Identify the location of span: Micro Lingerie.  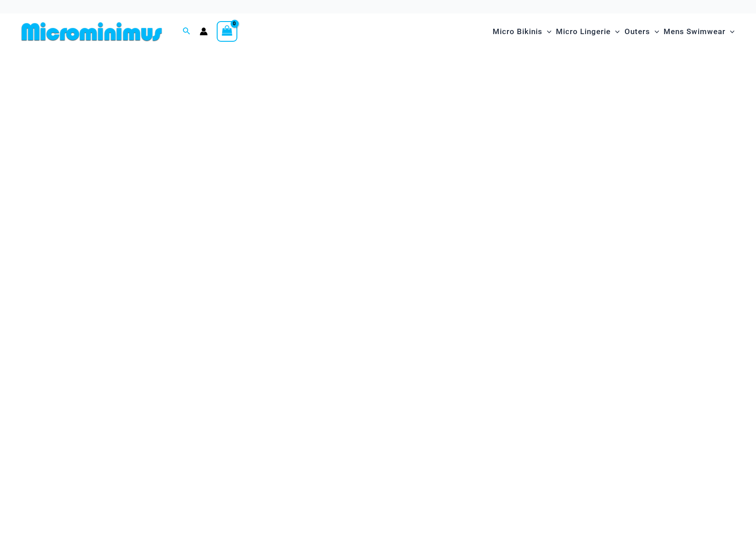
(583, 31).